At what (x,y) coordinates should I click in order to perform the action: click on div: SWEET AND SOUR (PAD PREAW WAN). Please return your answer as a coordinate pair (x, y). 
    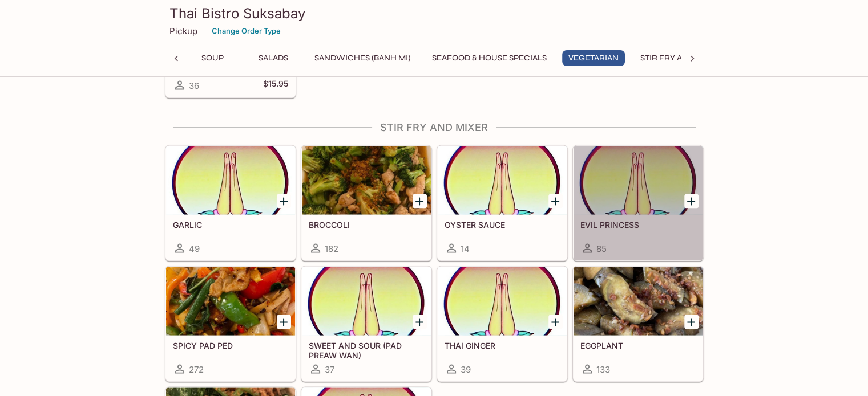
    Looking at the image, I should click on (367, 301).